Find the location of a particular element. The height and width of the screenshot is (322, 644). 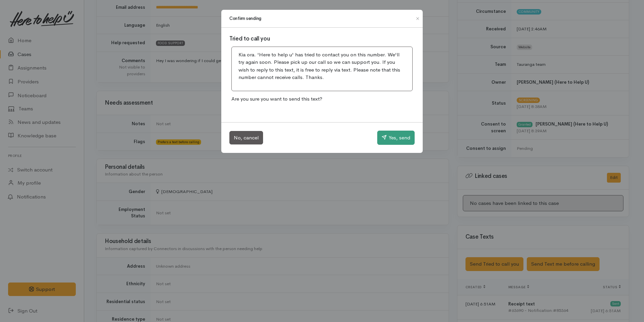

h3: Tried to call you is located at coordinates (322, 39).